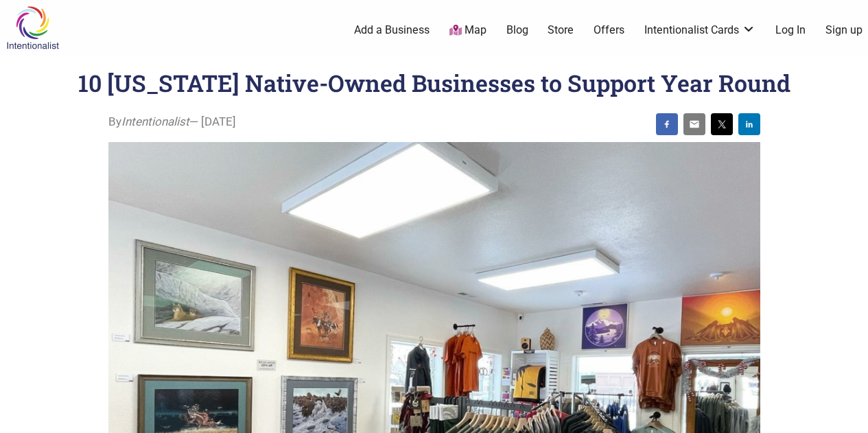 Image resolution: width=868 pixels, height=433 pixels. Describe the element at coordinates (392, 30) in the screenshot. I see `a: Add a Business` at that location.